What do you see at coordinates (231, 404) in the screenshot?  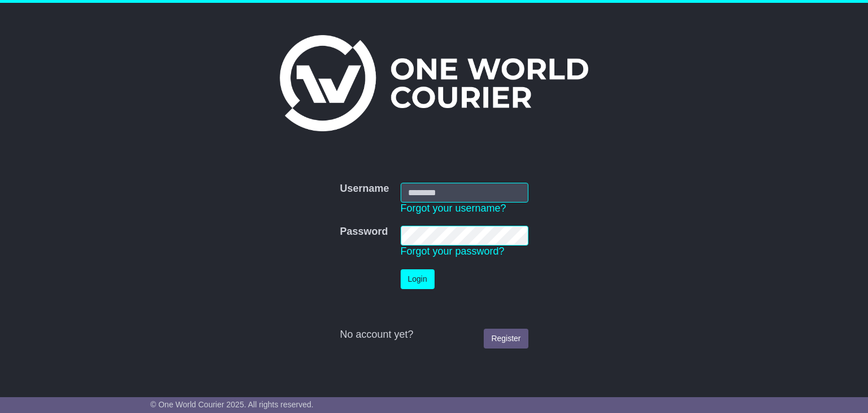 I see `span: © One World Courier 2025. All rights reserved.` at bounding box center [231, 404].